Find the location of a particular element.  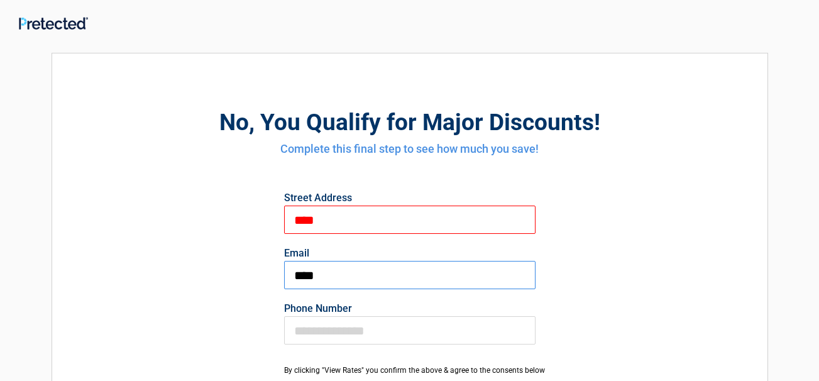

div: By clicking "View Rates" you confirm the above & agree to the consents below is located at coordinates (410, 370).